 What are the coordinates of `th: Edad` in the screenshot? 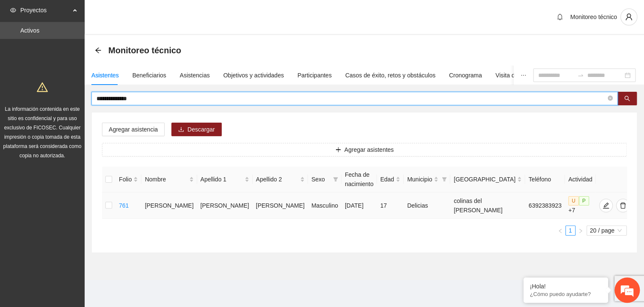 It's located at (390, 179).